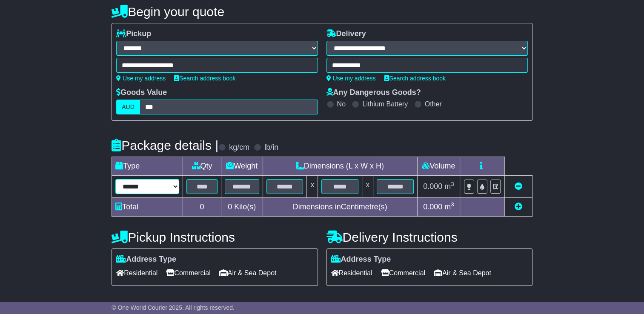 The image size is (644, 314). Describe the element at coordinates (322, 12) in the screenshot. I see `h4: Begin your quote` at that location.